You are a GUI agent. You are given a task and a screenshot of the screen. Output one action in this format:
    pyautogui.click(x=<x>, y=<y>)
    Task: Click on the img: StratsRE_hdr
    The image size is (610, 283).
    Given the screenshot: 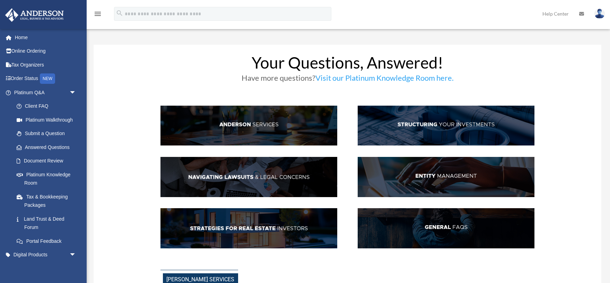 What is the action you would take?
    pyautogui.click(x=249, y=229)
    